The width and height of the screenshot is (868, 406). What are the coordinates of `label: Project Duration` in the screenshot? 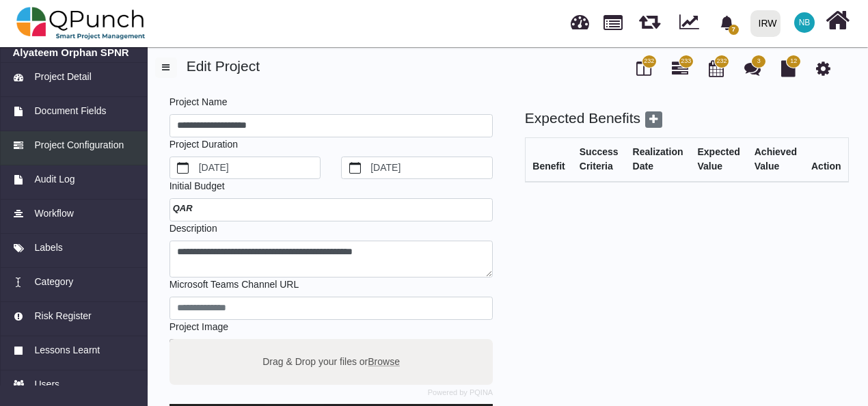 It's located at (204, 144).